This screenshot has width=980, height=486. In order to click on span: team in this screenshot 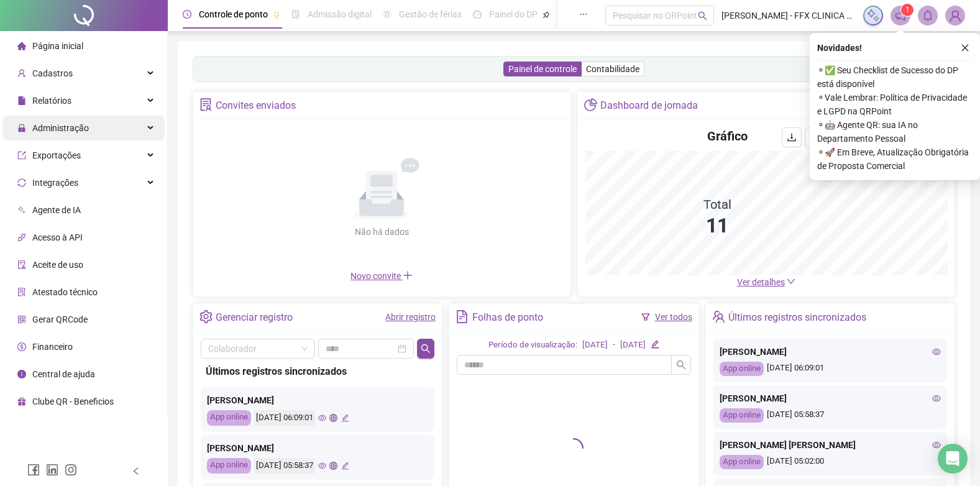, I will do `click(718, 316)`.